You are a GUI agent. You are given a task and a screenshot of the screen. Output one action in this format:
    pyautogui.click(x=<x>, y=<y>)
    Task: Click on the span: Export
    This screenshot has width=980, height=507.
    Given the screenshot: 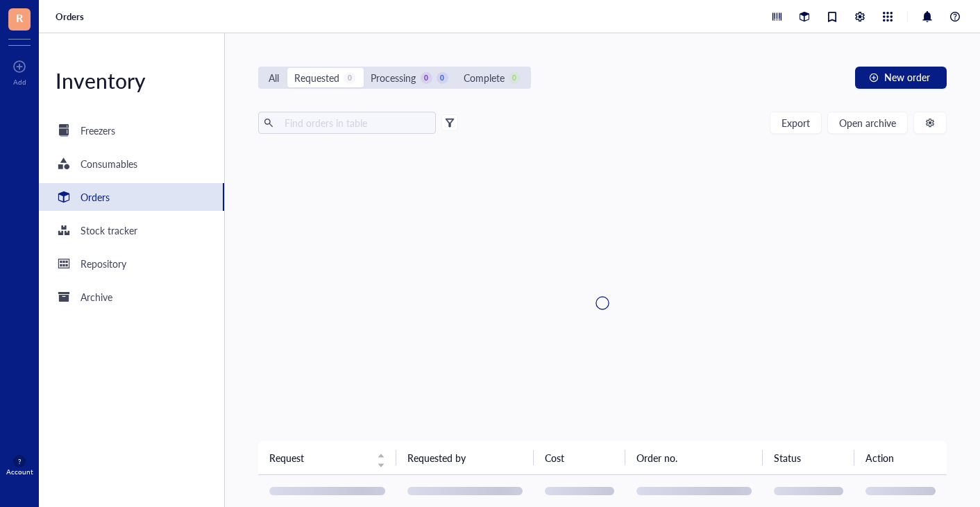 What is the action you would take?
    pyautogui.click(x=796, y=123)
    